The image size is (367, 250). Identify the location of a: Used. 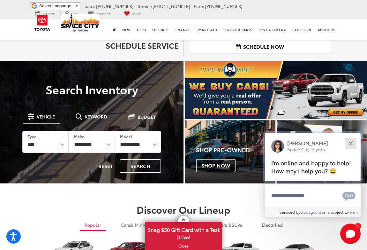
(141, 30).